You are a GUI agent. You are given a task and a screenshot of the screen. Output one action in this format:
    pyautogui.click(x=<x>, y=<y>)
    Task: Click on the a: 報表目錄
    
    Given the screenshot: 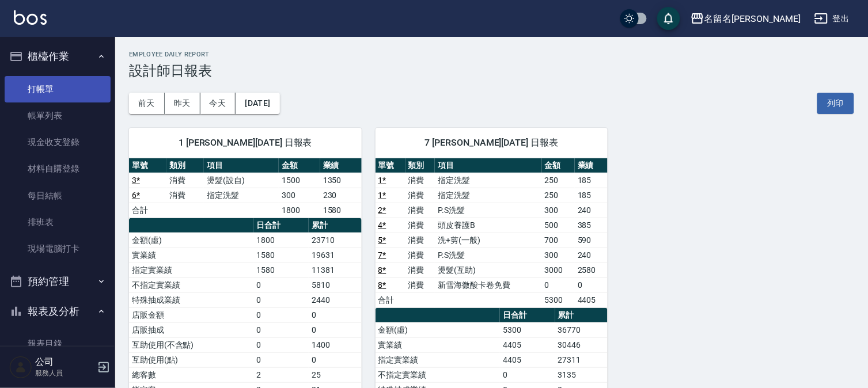 What is the action you would take?
    pyautogui.click(x=58, y=343)
    